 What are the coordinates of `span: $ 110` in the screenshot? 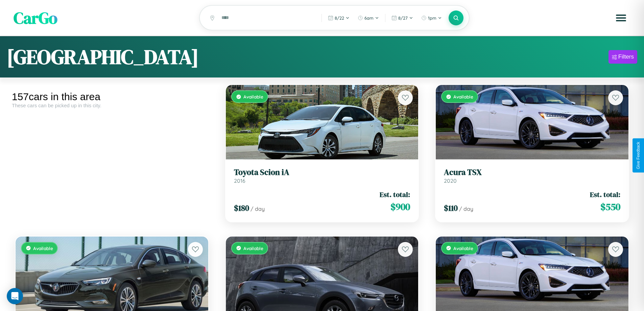 It's located at (451, 208).